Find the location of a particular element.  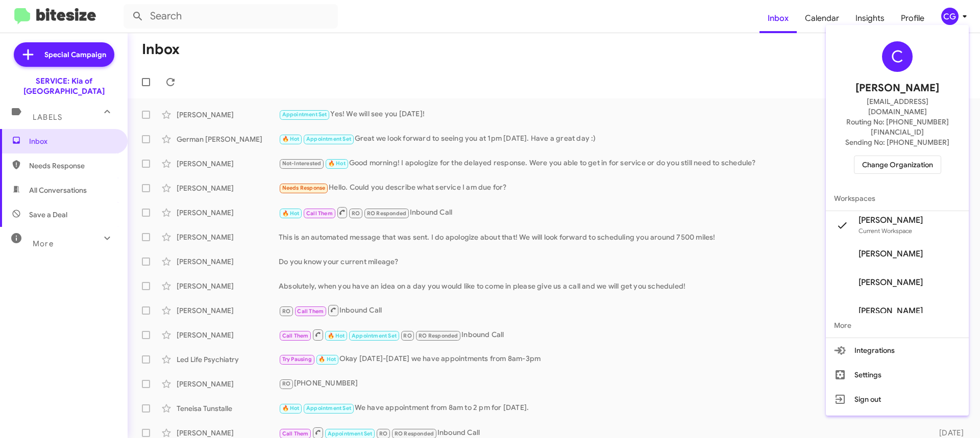

div: C is located at coordinates (897, 56).